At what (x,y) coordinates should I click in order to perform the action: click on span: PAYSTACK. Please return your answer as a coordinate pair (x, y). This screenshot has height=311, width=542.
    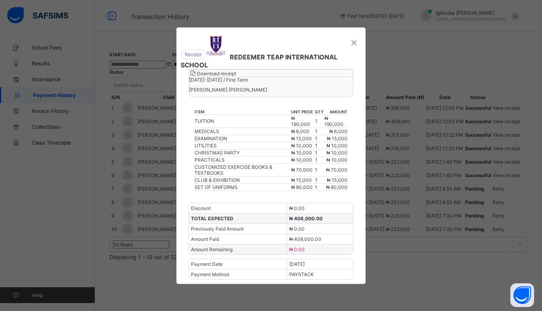
    Looking at the image, I should click on (301, 274).